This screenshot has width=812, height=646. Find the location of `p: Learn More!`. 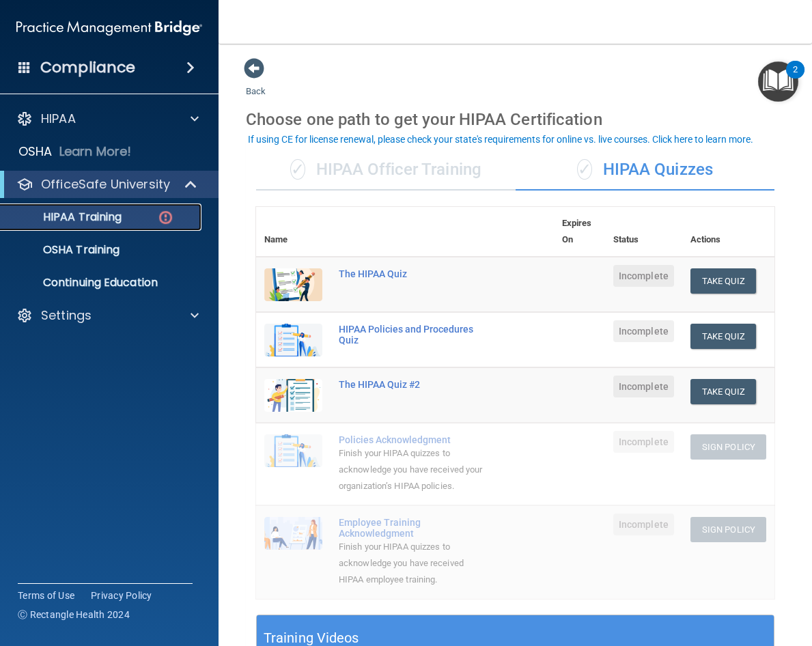

p: Learn More! is located at coordinates (96, 152).